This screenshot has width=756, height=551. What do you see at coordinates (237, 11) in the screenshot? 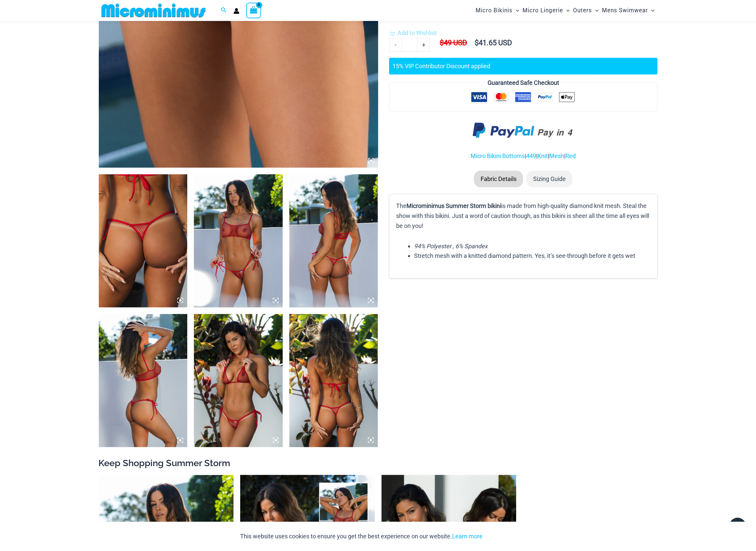
I see `a: Account icon link` at bounding box center [237, 11].